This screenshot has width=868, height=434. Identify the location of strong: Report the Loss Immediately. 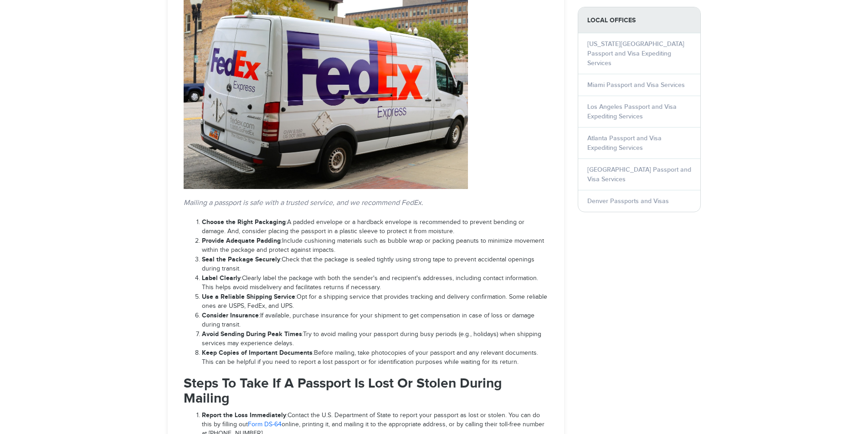
(244, 415).